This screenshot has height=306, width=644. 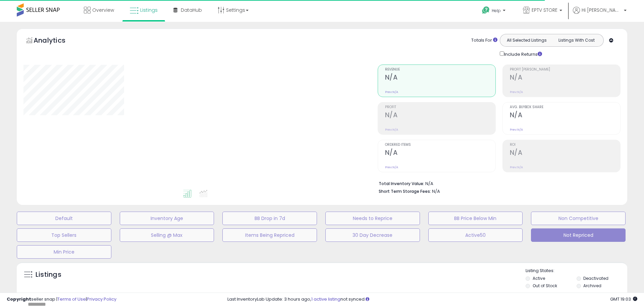 I want to click on div: Totals For, so click(x=484, y=40).